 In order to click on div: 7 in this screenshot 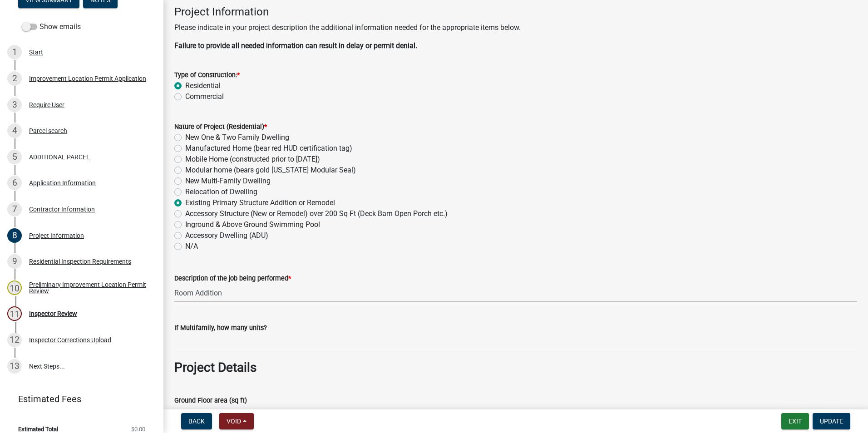, I will do `click(14, 210)`.